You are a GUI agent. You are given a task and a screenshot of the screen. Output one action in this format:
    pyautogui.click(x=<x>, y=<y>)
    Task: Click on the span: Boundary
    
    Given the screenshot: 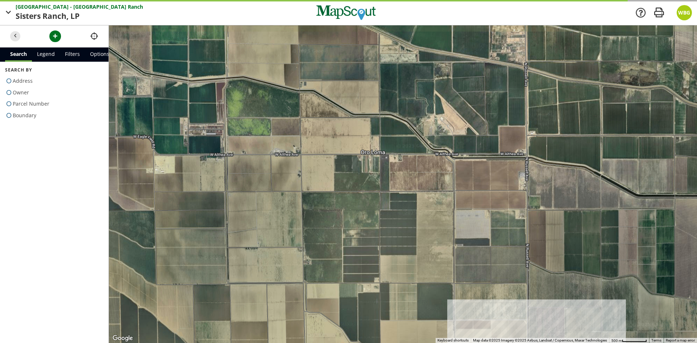 What is the action you would take?
    pyautogui.click(x=24, y=115)
    